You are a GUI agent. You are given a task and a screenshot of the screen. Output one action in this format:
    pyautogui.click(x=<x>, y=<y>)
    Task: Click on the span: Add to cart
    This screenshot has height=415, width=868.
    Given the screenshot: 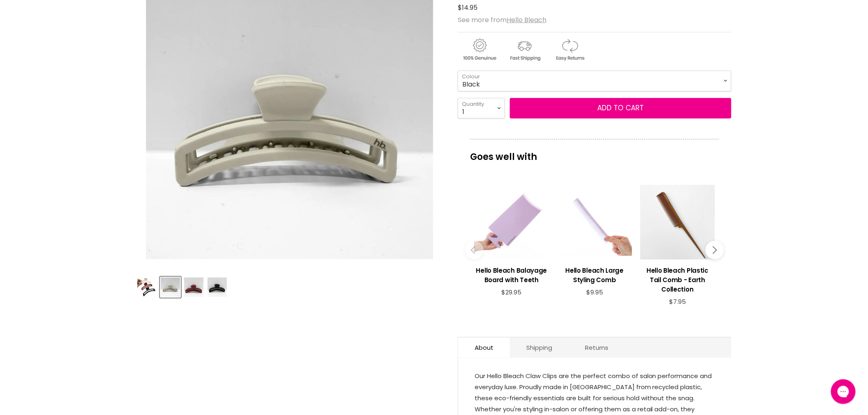 What is the action you would take?
    pyautogui.click(x=621, y=108)
    